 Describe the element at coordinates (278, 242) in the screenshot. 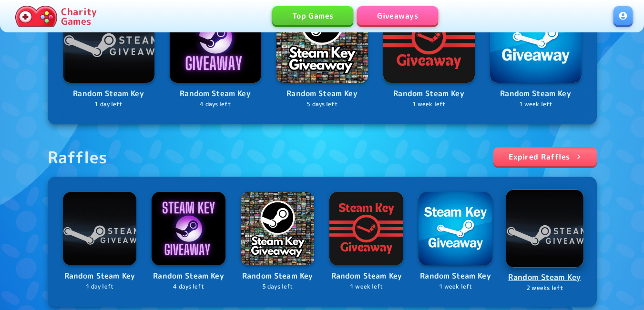

I see `a: LogoRandom Steam Key5 days left` at that location.